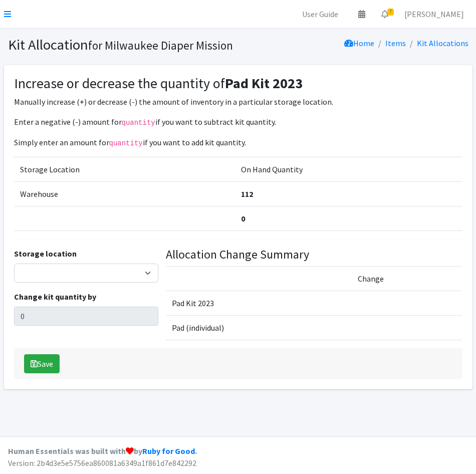  I want to click on p: Enter a negative (-) amount for if you want to subtract kit quantity., so click(238, 122).